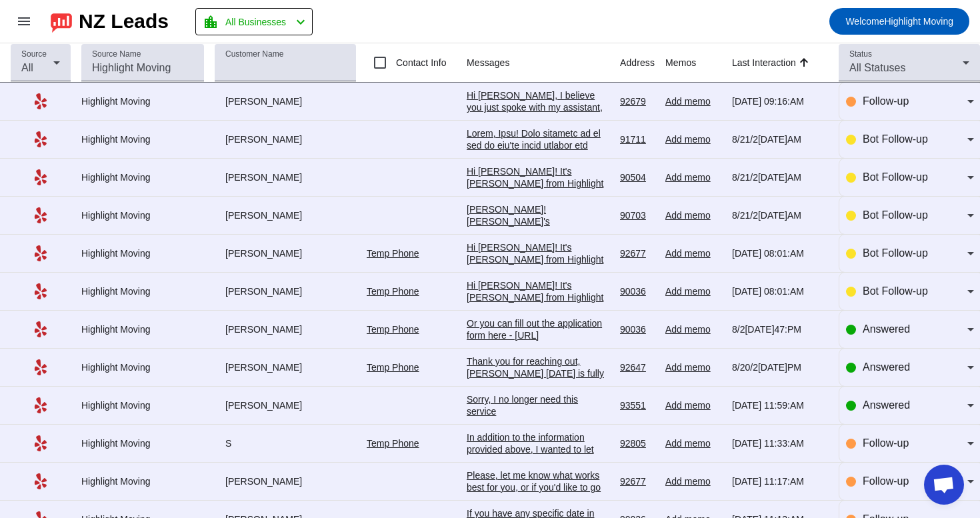  I want to click on span: Highlight Moving, so click(899, 21).